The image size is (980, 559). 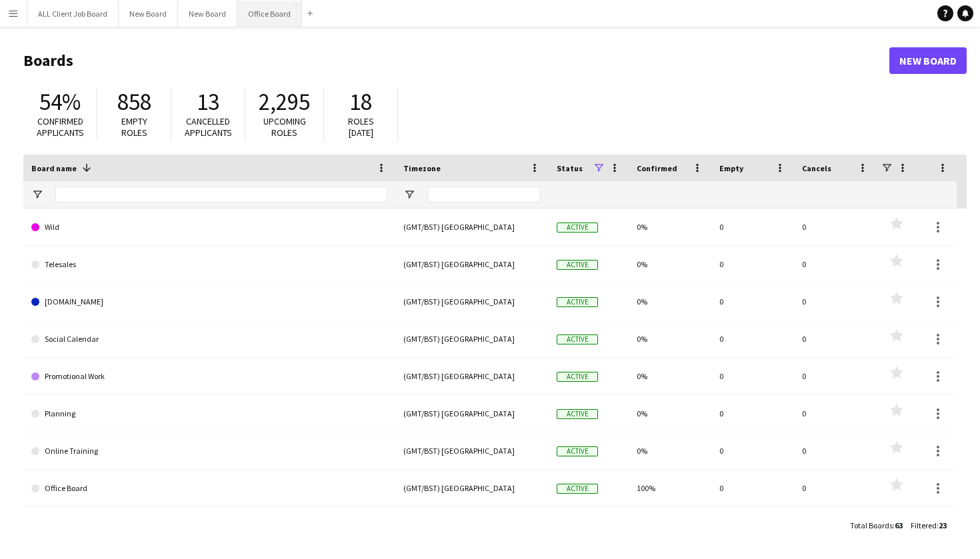 I want to click on span: Total Boards, so click(x=872, y=526).